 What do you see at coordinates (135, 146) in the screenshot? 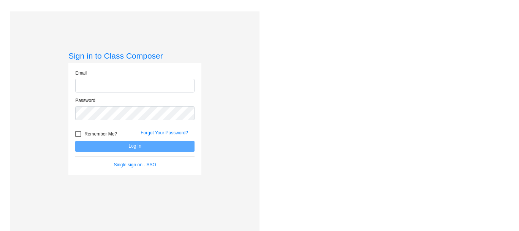
I see `button: Log In` at bounding box center [135, 146].